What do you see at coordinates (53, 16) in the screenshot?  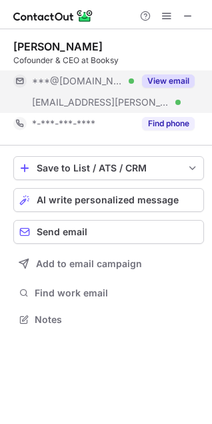 I see `img: ContactOut v5.3.10` at bounding box center [53, 16].